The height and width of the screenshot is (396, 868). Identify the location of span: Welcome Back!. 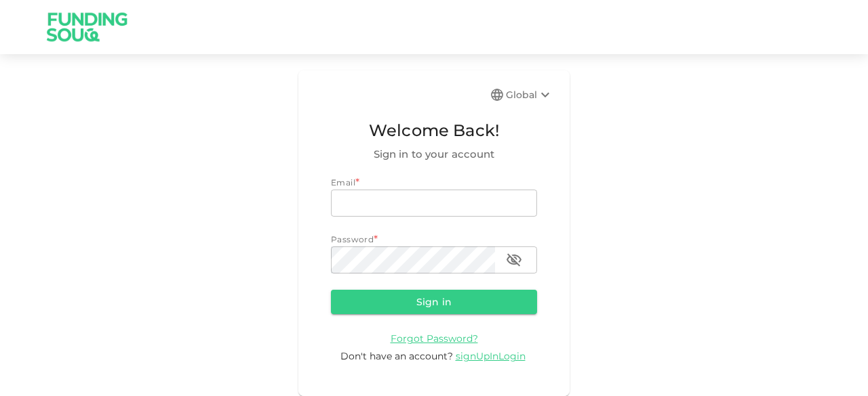
(434, 130).